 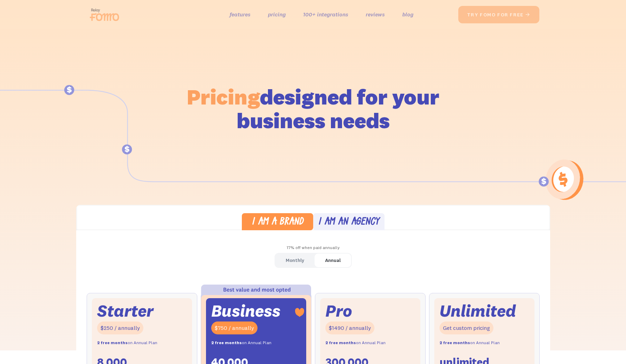 What do you see at coordinates (478, 311) in the screenshot?
I see `div: Unlimited` at bounding box center [478, 311].